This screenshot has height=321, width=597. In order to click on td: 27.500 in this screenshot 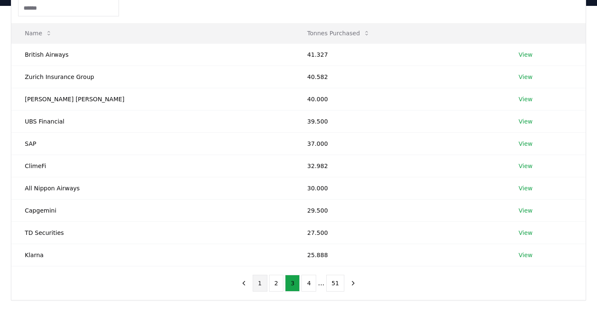, I will do `click(399, 232)`.